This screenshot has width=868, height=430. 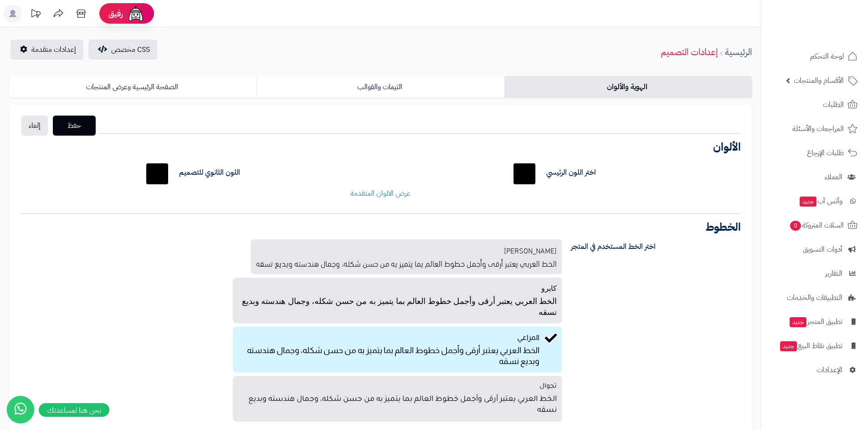 What do you see at coordinates (815, 154) in the screenshot?
I see `a: طلبات الإرجاع` at bounding box center [815, 154].